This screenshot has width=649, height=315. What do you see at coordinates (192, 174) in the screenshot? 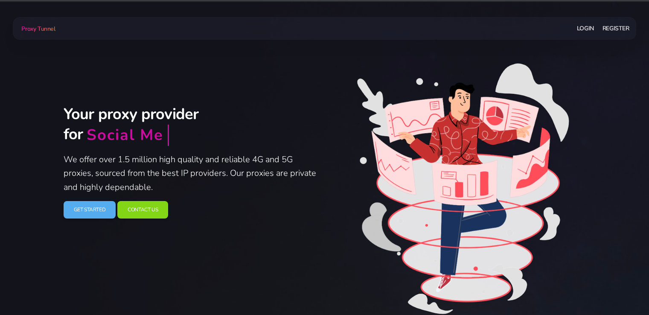
I see `p: We offer over 1.5 million high quality and reliable 4G and 5G proxies, sourced from the best IP p...` at bounding box center [192, 174].